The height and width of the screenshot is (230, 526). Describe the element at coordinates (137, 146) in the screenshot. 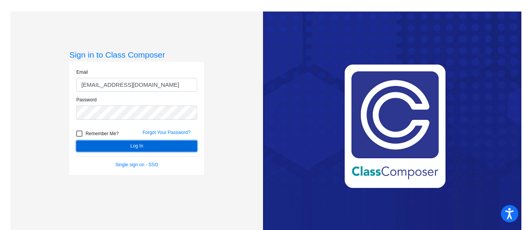

I see `button: Log In` at that location.